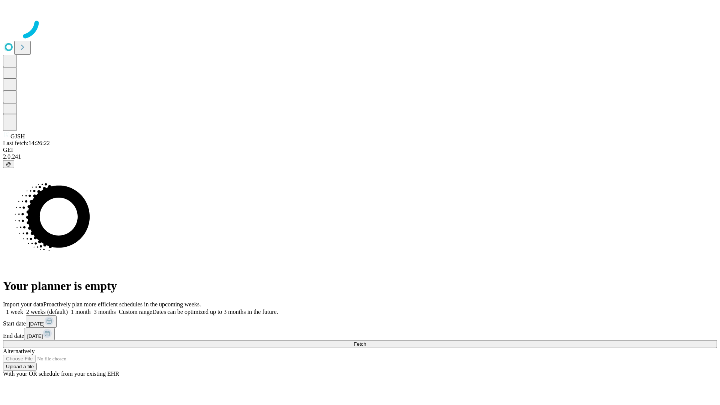  I want to click on button: Upload a file, so click(20, 367).